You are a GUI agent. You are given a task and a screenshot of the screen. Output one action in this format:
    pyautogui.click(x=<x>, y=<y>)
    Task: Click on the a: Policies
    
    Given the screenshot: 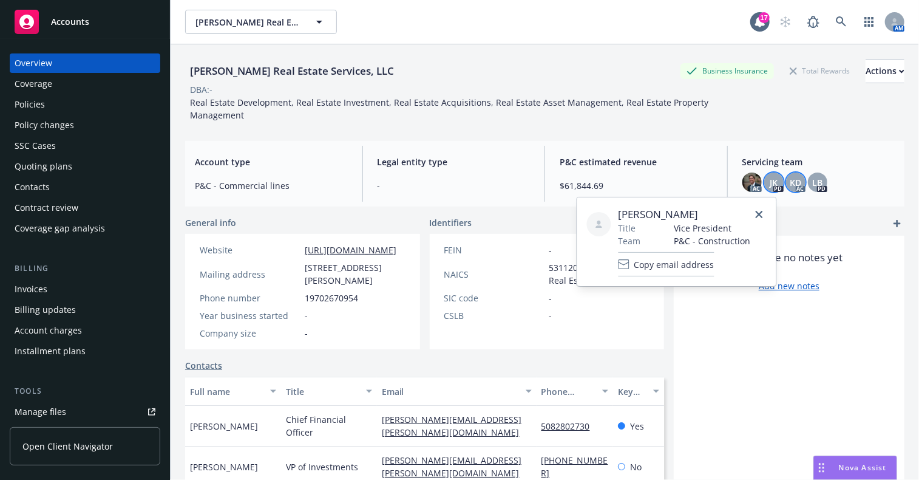 What is the action you would take?
    pyautogui.click(x=85, y=104)
    